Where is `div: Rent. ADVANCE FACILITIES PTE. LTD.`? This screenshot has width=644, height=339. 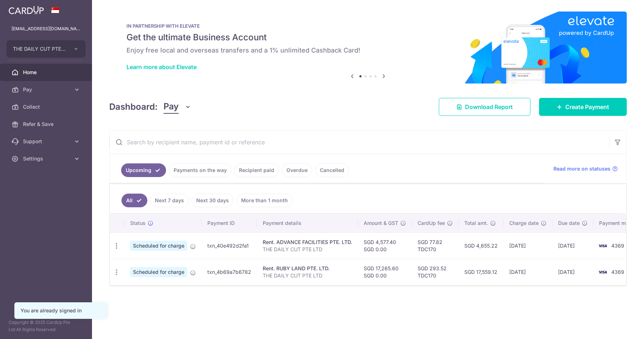 div: Rent. ADVANCE FACILITIES PTE. LTD. is located at coordinates (307, 242).